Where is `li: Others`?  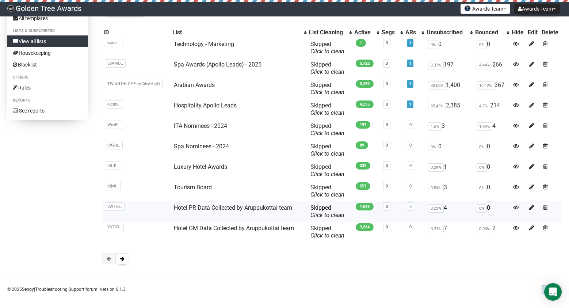 li: Others is located at coordinates (48, 77).